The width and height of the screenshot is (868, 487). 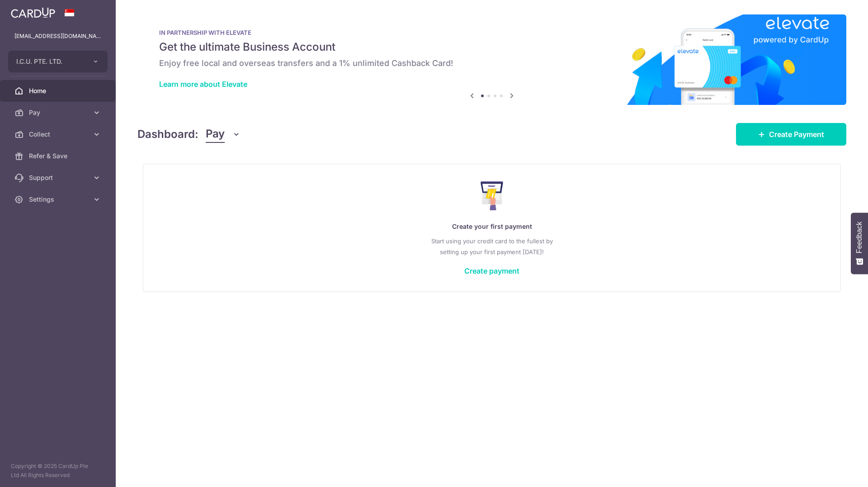 What do you see at coordinates (49, 61) in the screenshot?
I see `span: I.C.U. PTE. LTD.` at bounding box center [49, 61].